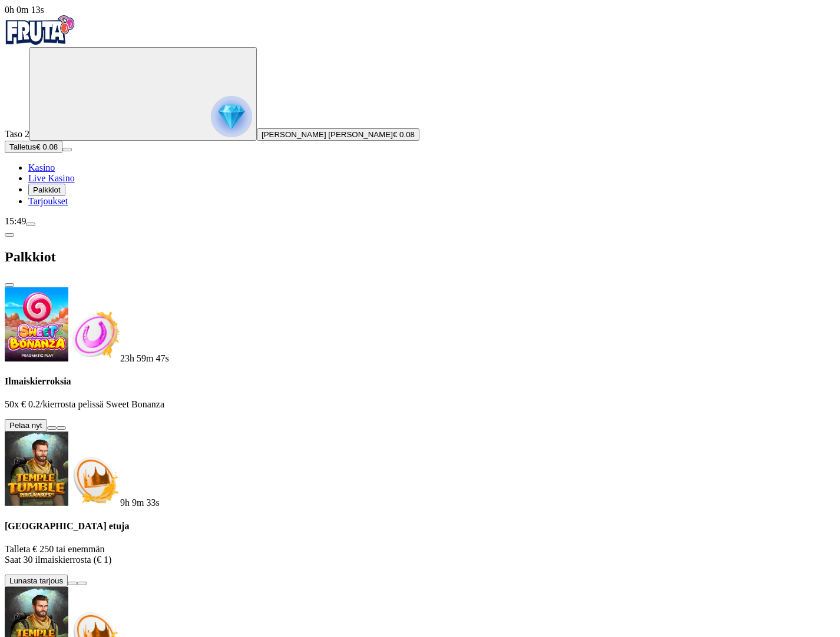 The height and width of the screenshot is (637, 840). I want to click on img: Fruta, so click(40, 30).